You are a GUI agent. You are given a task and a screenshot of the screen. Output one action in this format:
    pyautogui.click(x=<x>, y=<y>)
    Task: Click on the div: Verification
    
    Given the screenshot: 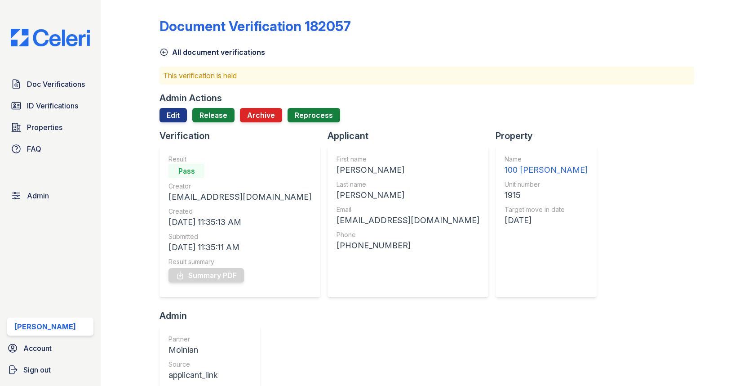 What is the action you would take?
    pyautogui.click(x=244, y=136)
    